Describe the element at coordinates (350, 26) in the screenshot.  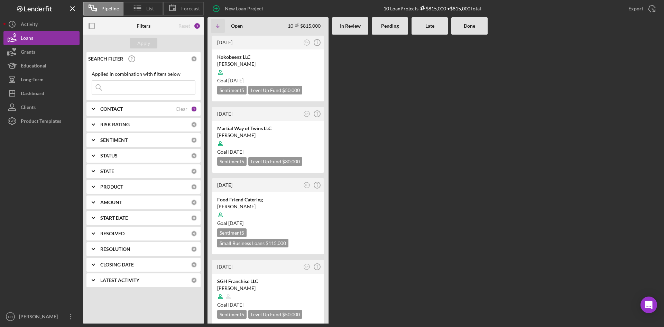
I see `b: In Review` at that location.